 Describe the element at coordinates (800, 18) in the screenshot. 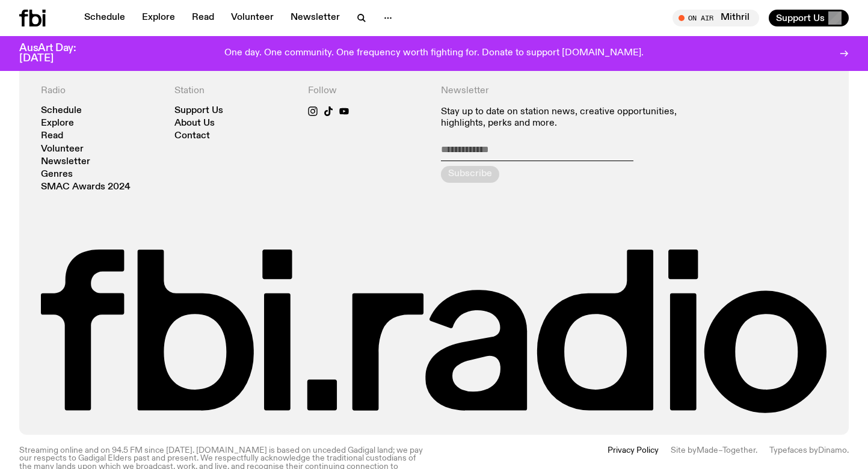

I see `span: Support Us` at that location.